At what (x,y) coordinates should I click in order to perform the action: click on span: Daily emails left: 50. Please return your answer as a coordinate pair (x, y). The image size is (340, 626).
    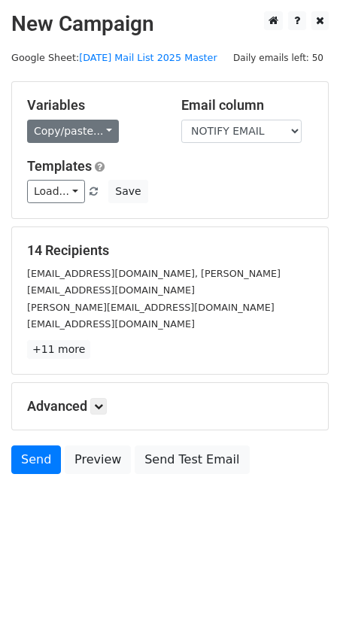
    Looking at the image, I should click on (279, 58).